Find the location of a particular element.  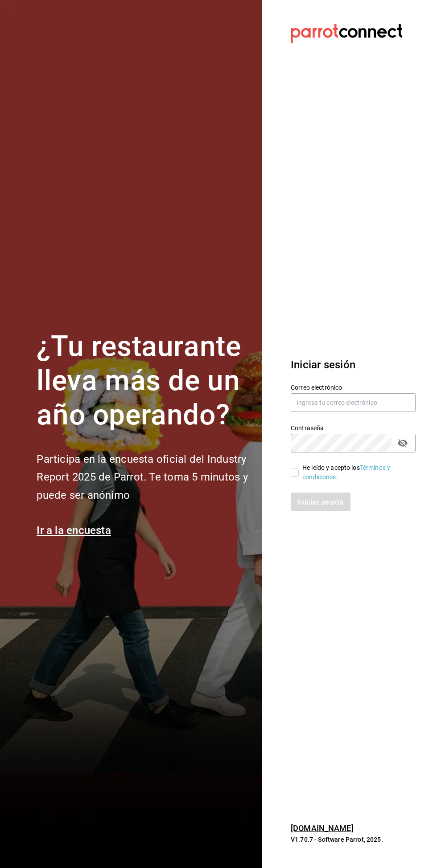

font: Iniciar sesión is located at coordinates (322, 364).